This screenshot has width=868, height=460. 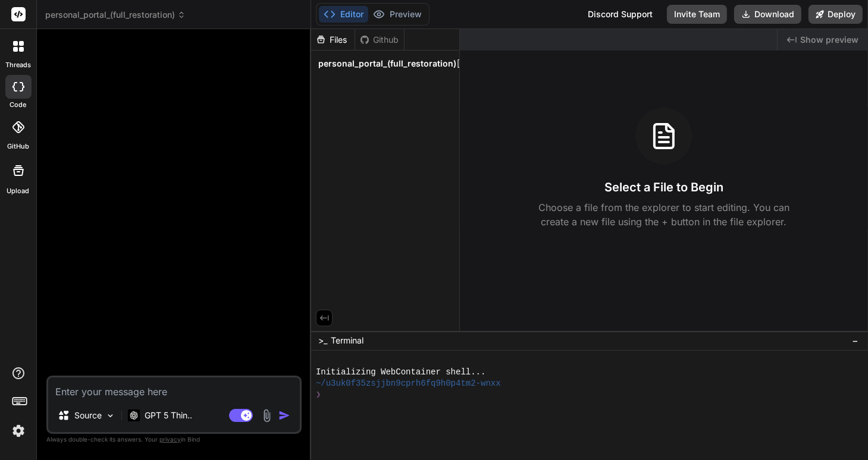 What do you see at coordinates (767, 15) in the screenshot?
I see `button: Download` at bounding box center [767, 15].